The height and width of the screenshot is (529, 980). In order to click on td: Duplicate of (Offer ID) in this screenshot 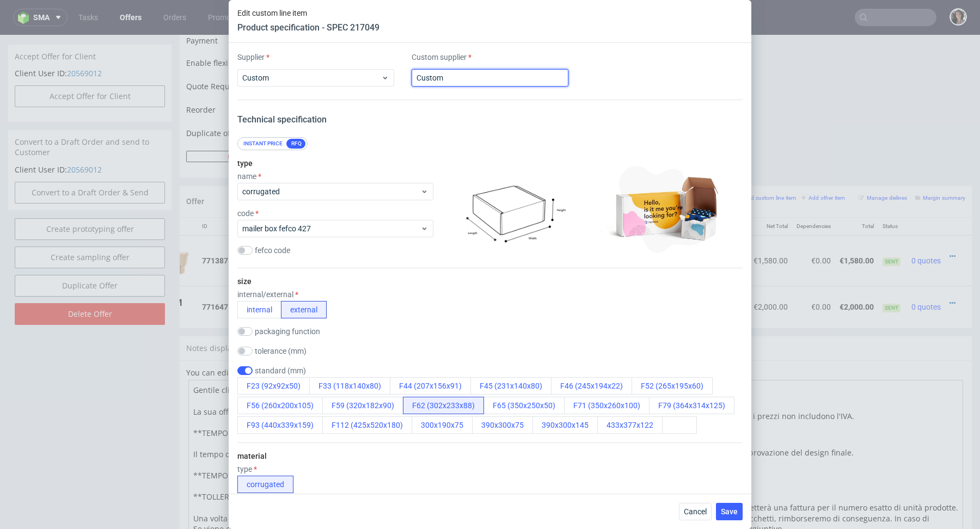, I will do `click(262, 102)`.